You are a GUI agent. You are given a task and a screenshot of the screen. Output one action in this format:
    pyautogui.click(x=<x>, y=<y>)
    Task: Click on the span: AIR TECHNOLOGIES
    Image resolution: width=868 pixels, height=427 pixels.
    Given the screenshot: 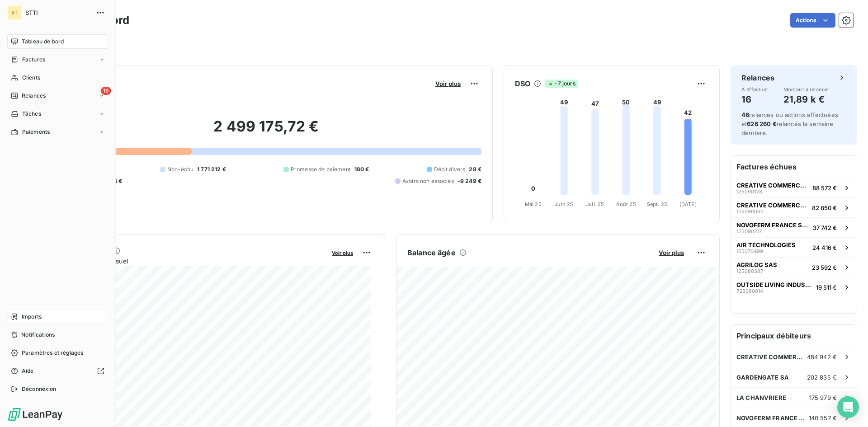 What is the action you would take?
    pyautogui.click(x=766, y=245)
    